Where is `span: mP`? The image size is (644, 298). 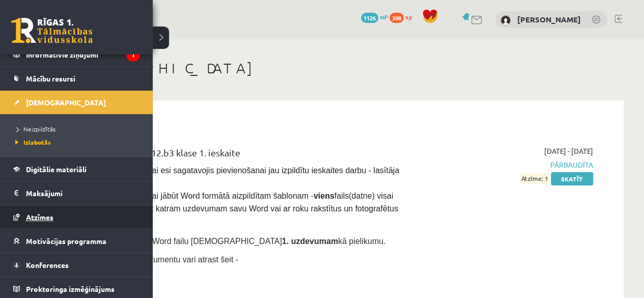 span: mP is located at coordinates (384, 17).